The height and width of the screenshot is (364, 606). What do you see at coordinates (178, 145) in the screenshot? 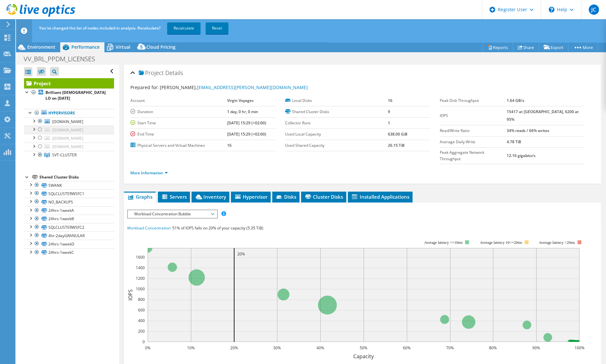
I see `label: Physical Servers and Virtual Machines` at bounding box center [178, 145].